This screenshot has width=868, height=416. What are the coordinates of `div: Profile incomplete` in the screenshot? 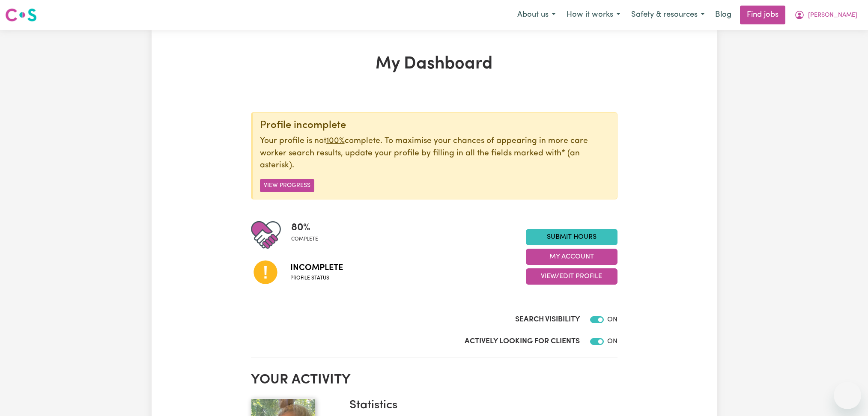 It's located at (435, 125).